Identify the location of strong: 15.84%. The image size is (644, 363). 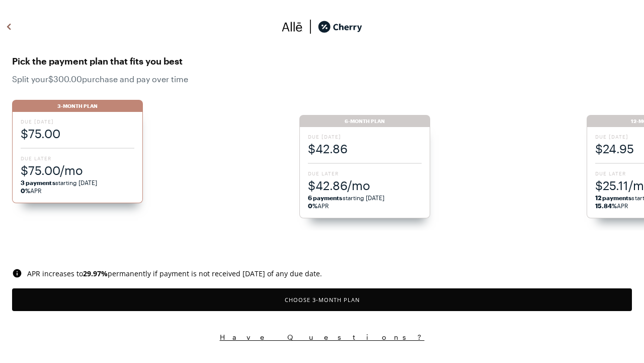
(606, 205).